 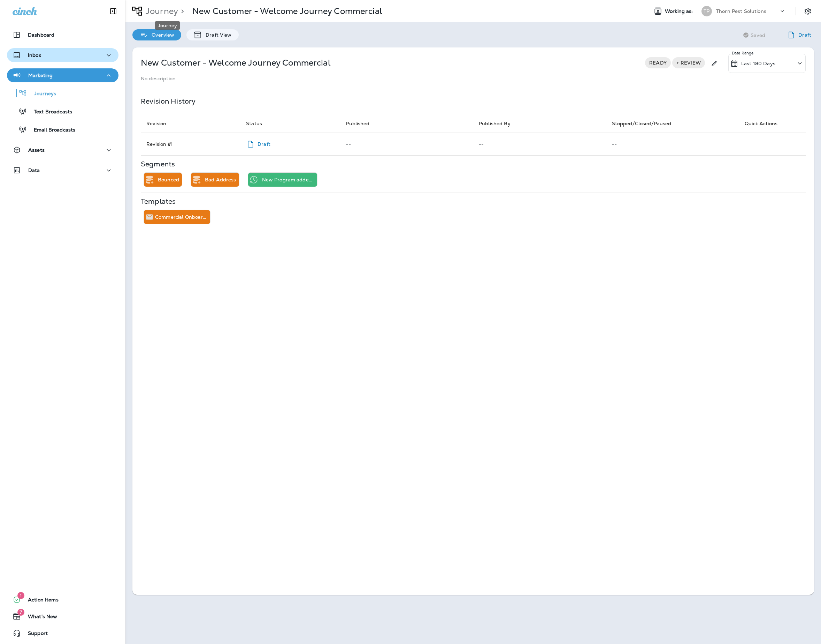 I want to click on div: New Customer - Welcome Journey Commercial, so click(x=287, y=11).